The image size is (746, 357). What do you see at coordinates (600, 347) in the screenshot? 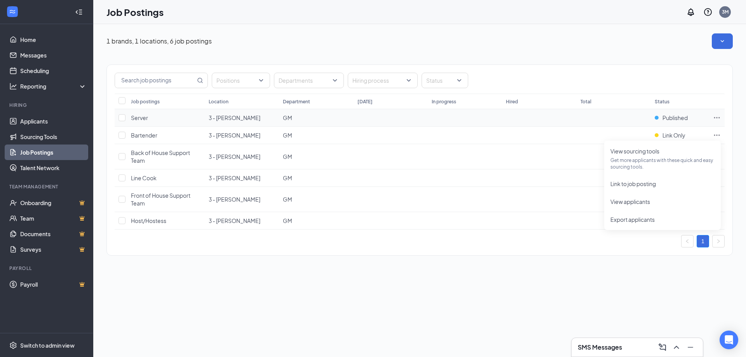
I see `h3: SMS Messages` at bounding box center [600, 347].